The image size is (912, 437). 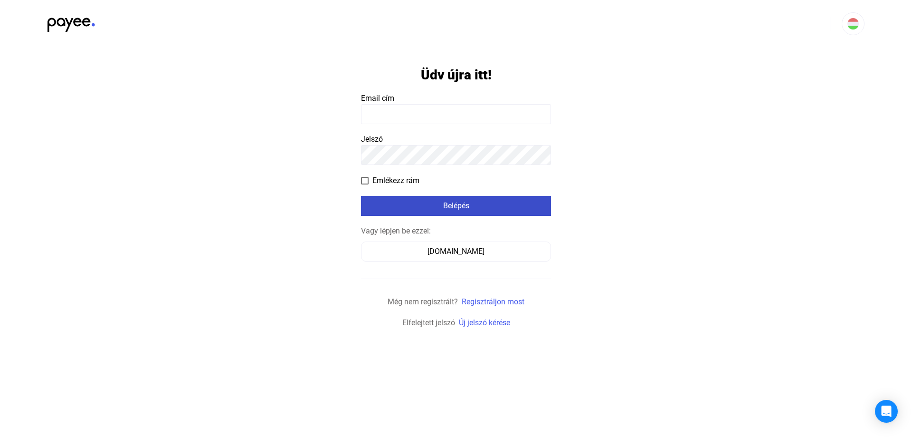 I want to click on h1: Üdv újra itt!, so click(x=456, y=75).